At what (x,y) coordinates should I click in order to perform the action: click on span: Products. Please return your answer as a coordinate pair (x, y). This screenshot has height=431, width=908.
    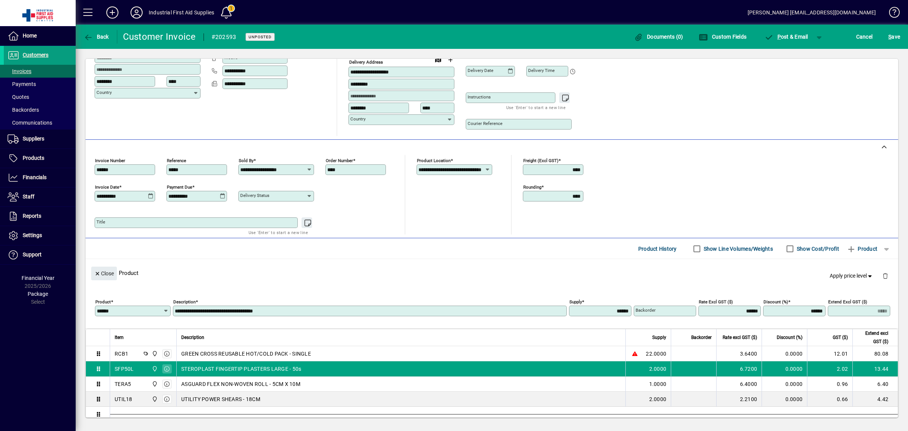
    Looking at the image, I should click on (33, 158).